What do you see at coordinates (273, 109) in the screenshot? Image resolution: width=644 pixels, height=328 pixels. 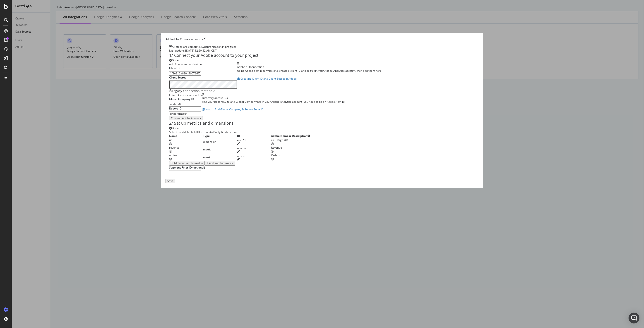 I see `a: How to find Global Company & Report Suite ID` at bounding box center [273, 109].